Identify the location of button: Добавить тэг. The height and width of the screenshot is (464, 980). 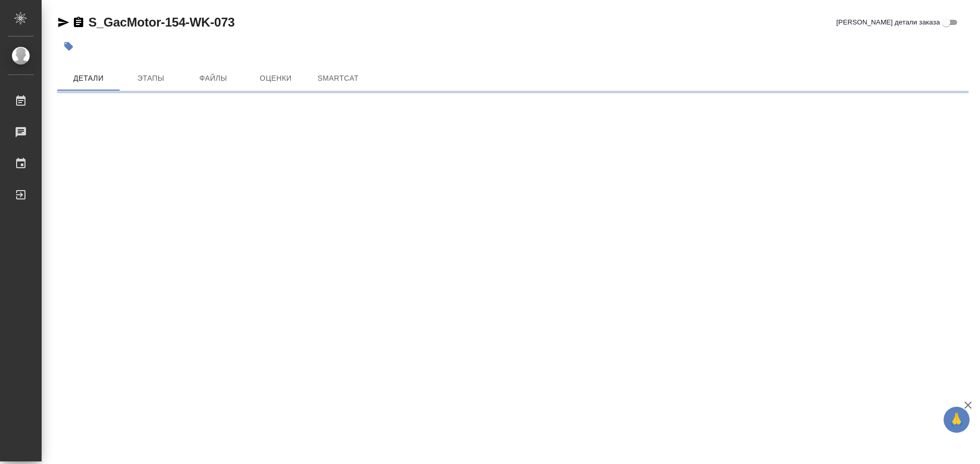
(69, 47).